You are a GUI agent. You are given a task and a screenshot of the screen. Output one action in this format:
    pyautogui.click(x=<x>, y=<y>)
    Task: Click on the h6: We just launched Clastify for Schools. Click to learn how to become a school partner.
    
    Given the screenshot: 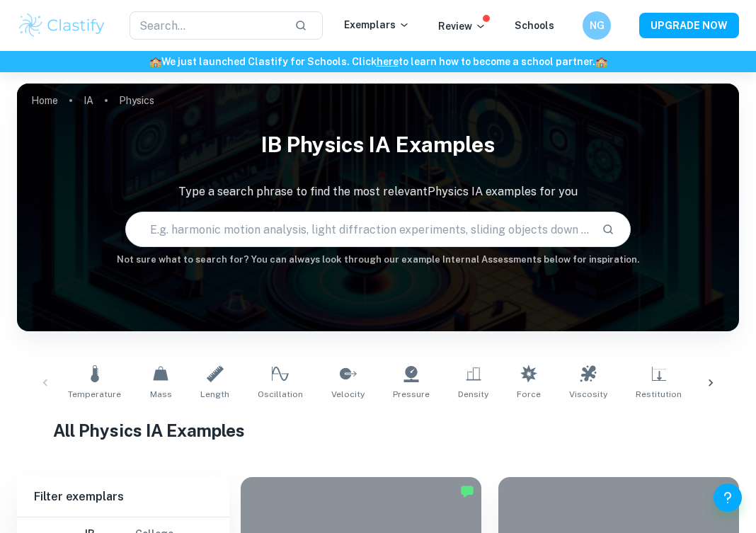 What is the action you would take?
    pyautogui.click(x=378, y=62)
    